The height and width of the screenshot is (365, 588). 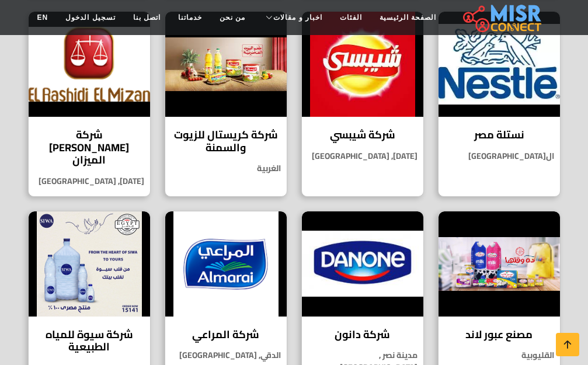 I want to click on h4: شركة المراعي, so click(x=226, y=335).